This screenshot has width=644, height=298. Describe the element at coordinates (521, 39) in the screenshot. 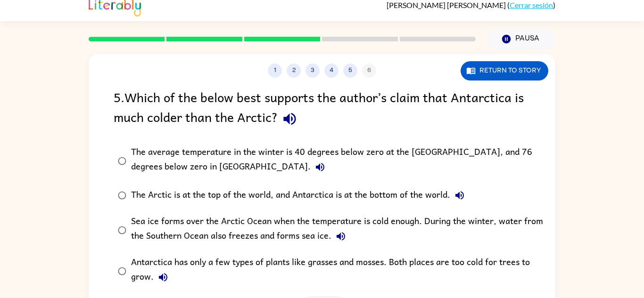

I see `button: Pausa` at that location.